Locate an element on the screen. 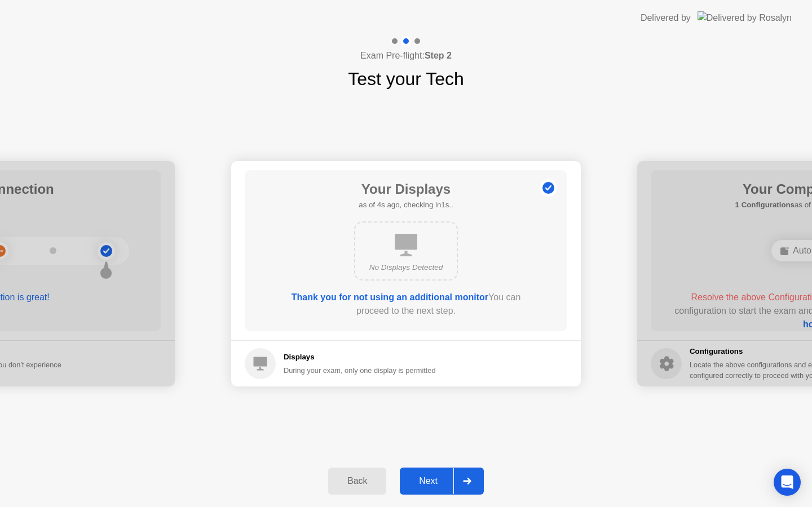 This screenshot has width=812, height=507. div: Next is located at coordinates (428, 481).